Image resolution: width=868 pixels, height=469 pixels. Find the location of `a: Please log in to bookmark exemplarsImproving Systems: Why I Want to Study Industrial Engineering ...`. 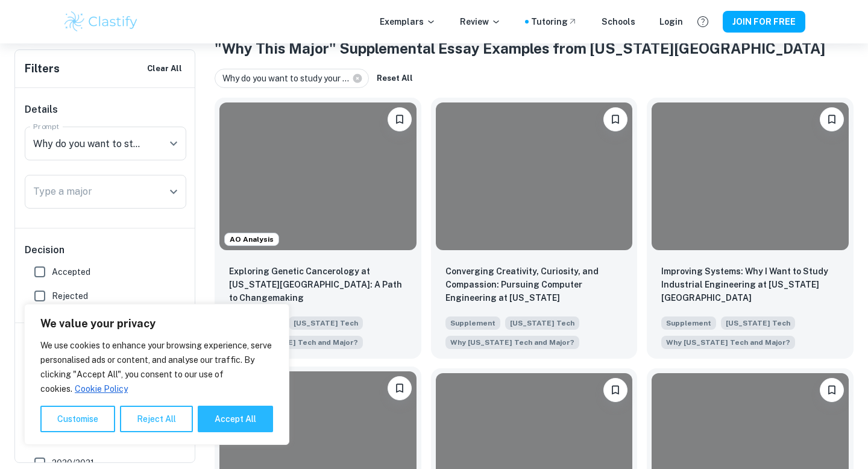

a: Please log in to bookmark exemplarsImproving Systems: Why I Want to Study Industrial Engineering ... is located at coordinates (749, 227).